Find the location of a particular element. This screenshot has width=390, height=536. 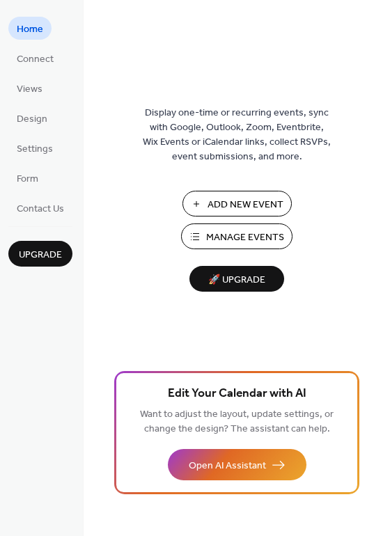

button: Add New Event is located at coordinates (237, 203).